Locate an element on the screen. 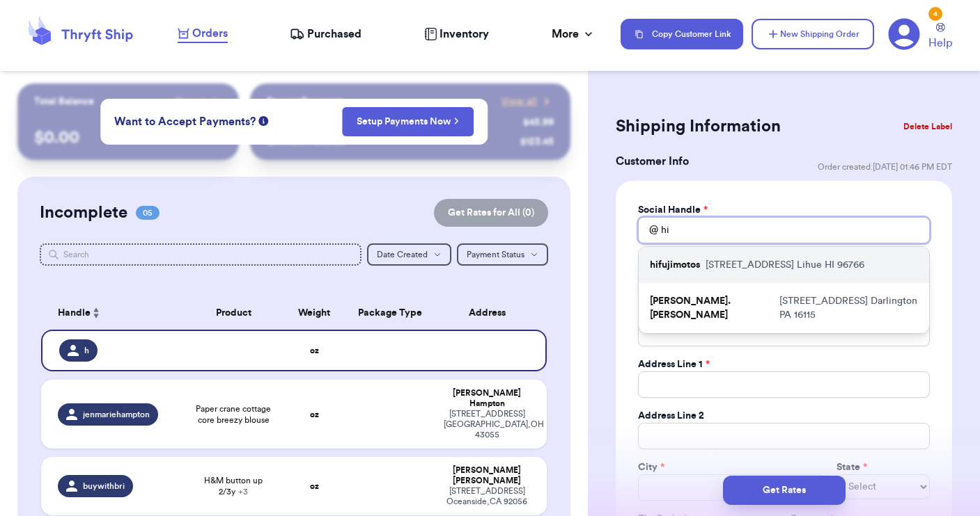 This screenshot has height=516, width=980. label: City is located at coordinates (651, 468).